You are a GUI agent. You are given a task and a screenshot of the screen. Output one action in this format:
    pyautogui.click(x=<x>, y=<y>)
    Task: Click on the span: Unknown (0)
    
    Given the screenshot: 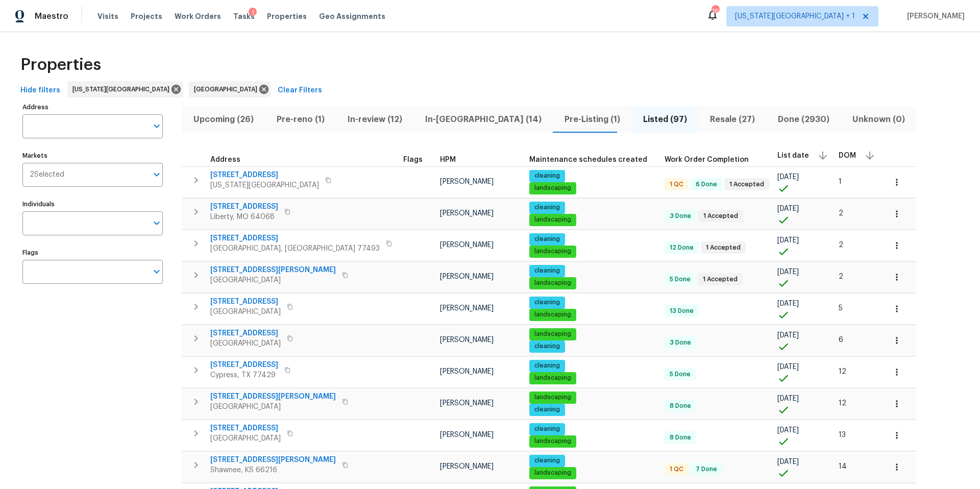 What is the action you would take?
    pyautogui.click(x=878, y=119)
    